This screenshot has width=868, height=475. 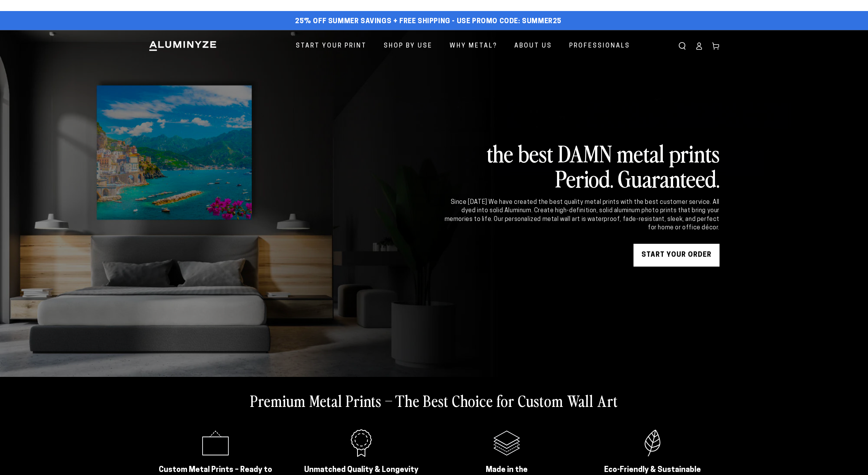 I want to click on span: Start Your Print, so click(x=331, y=46).